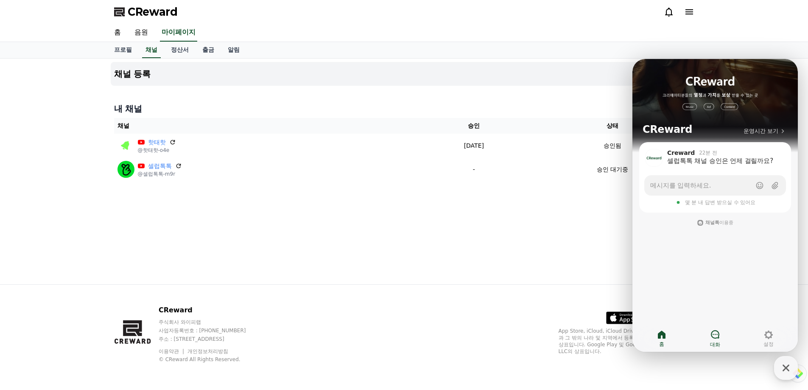  I want to click on div: 셀럽톡톡 채널 승인은 언제 걸릴까요?, so click(92, 102).